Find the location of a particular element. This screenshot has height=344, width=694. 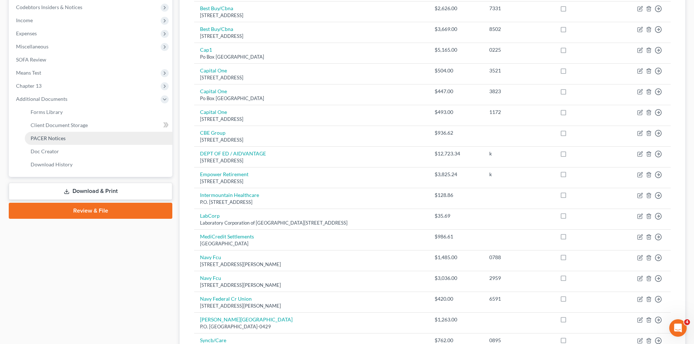

a: Navy Federal Cr Union is located at coordinates (226, 299).